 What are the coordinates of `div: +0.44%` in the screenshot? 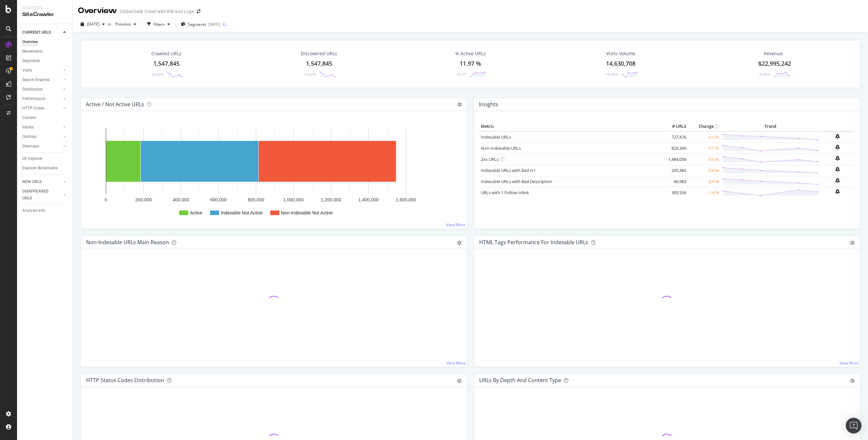 It's located at (612, 74).